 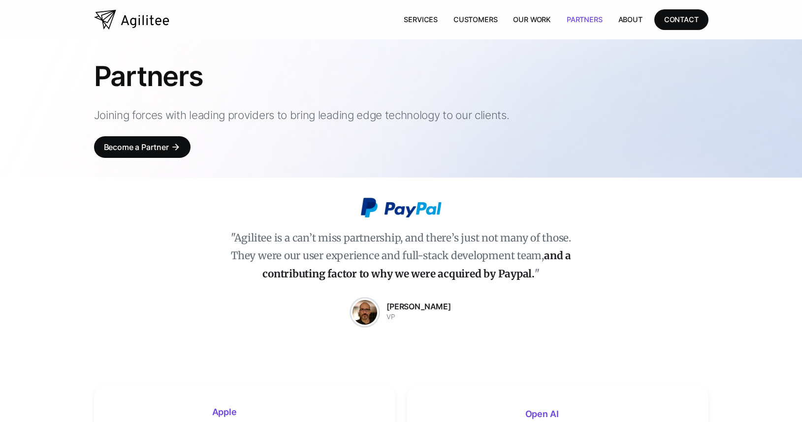 I want to click on div: Become a Partner, so click(x=136, y=147).